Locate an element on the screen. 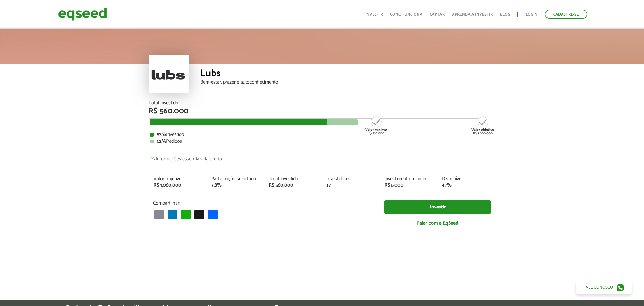 This screenshot has width=644, height=306. div: Investidores is located at coordinates (351, 179).